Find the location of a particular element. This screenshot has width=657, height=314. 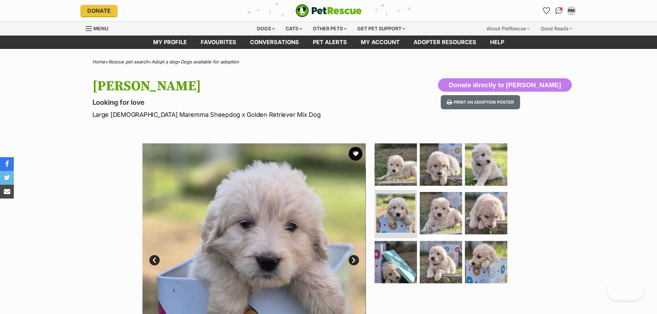

img: chat-41dd97257d64d25036548639549fe6c8038ab92f7586957e7f3b1b290dea8141.svg is located at coordinates (559, 11).